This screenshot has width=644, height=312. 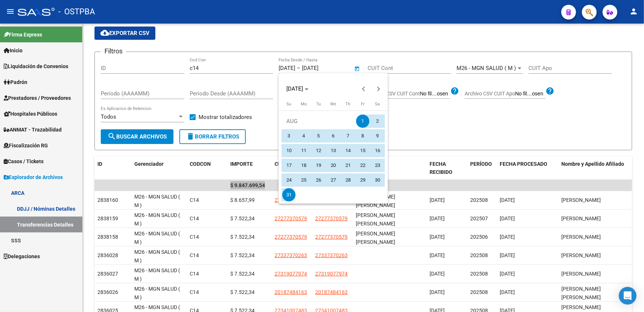 What do you see at coordinates (363, 136) in the screenshot?
I see `button: August 8, 2025` at bounding box center [363, 136].